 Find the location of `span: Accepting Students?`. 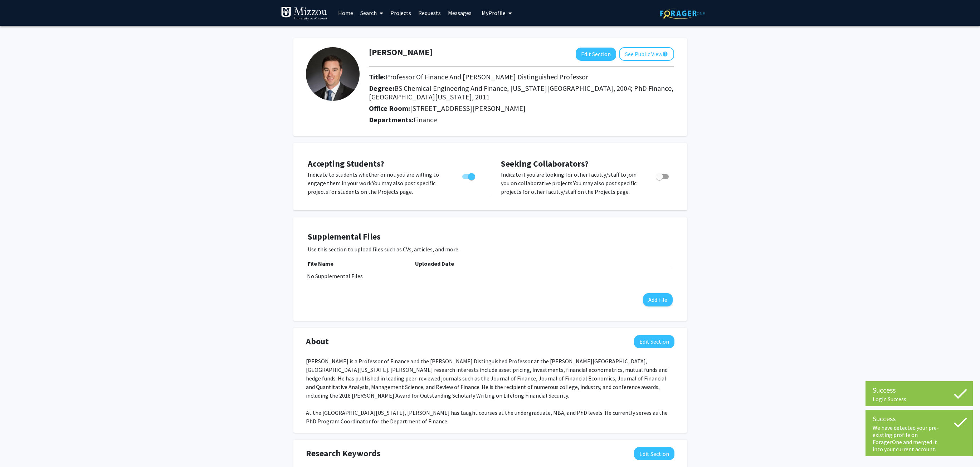

span: Accepting Students? is located at coordinates (346, 163).